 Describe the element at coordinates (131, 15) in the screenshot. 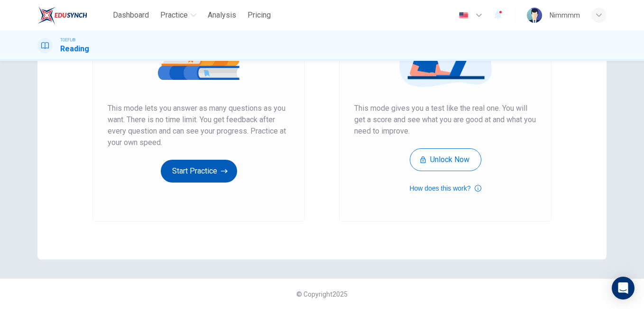

I see `button: Dashboard` at that location.